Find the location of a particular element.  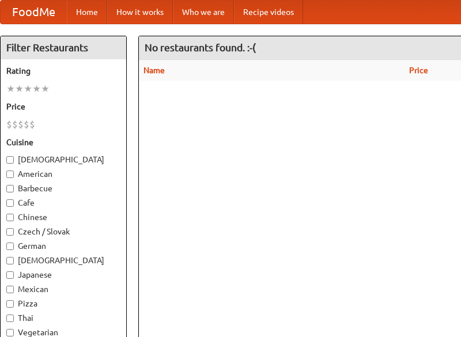

input: Pizza is located at coordinates (10, 304).